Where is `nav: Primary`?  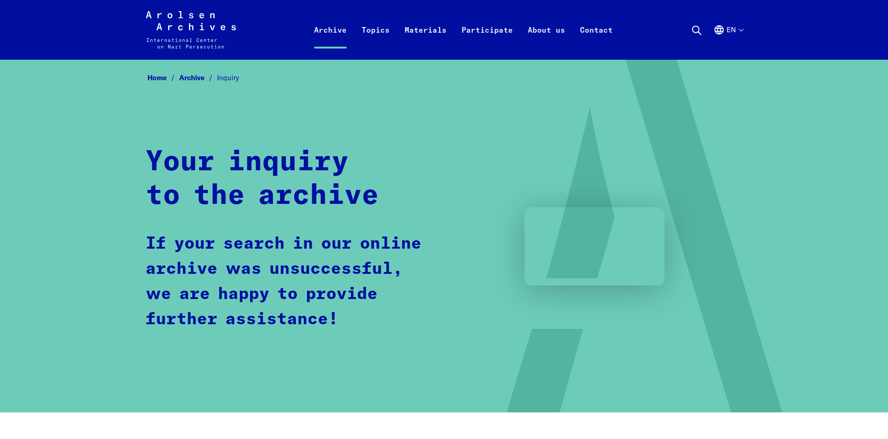
nav: Primary is located at coordinates (464, 30).